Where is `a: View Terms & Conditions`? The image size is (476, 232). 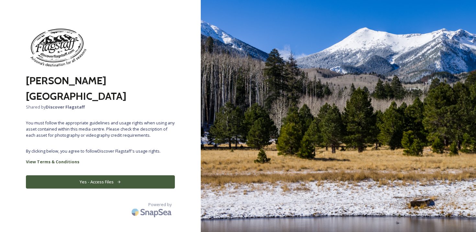 a: View Terms & Conditions is located at coordinates (100, 162).